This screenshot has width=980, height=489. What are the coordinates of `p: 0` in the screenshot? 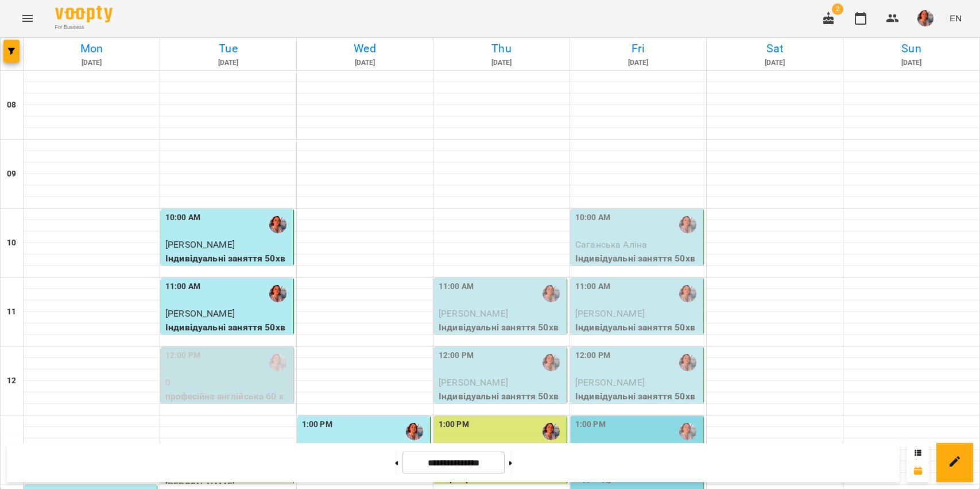 It's located at (228, 383).